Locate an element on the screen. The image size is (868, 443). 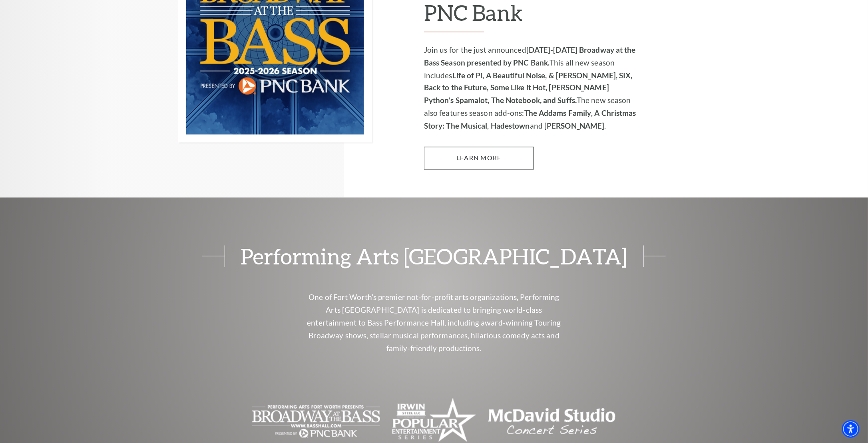
a: The image is blank or empty. - open in a new tab is located at coordinates (316, 421).